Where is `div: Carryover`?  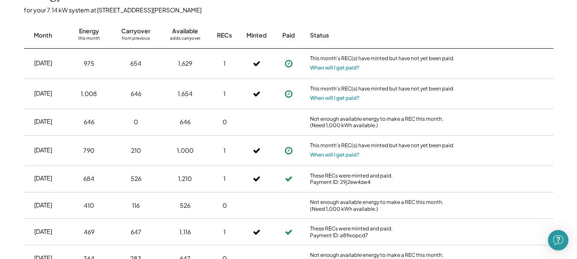 div: Carryover is located at coordinates (136, 31).